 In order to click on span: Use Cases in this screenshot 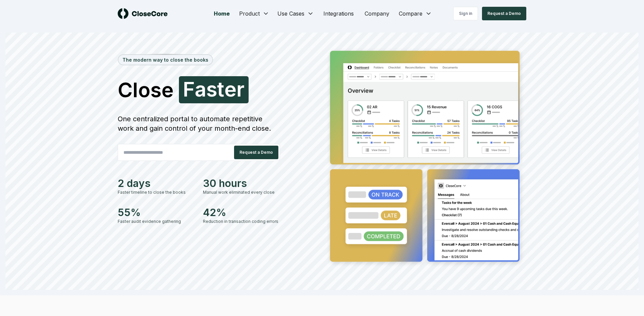, I will do `click(291, 13)`.